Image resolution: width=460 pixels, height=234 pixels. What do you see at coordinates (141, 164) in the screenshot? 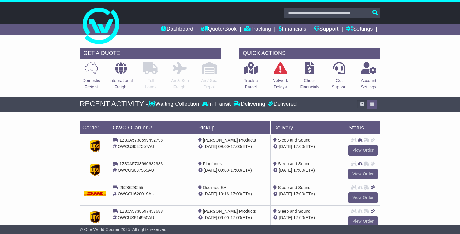
I see `span: 1Z30A5738690682983` at bounding box center [141, 164].